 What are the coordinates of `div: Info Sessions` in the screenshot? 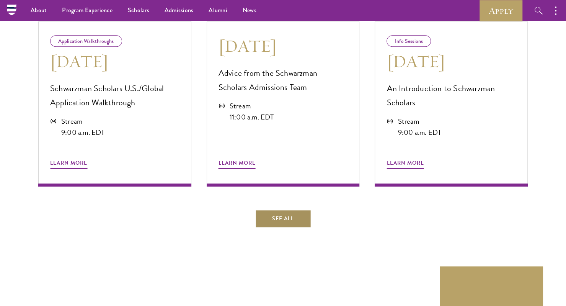 It's located at (408, 41).